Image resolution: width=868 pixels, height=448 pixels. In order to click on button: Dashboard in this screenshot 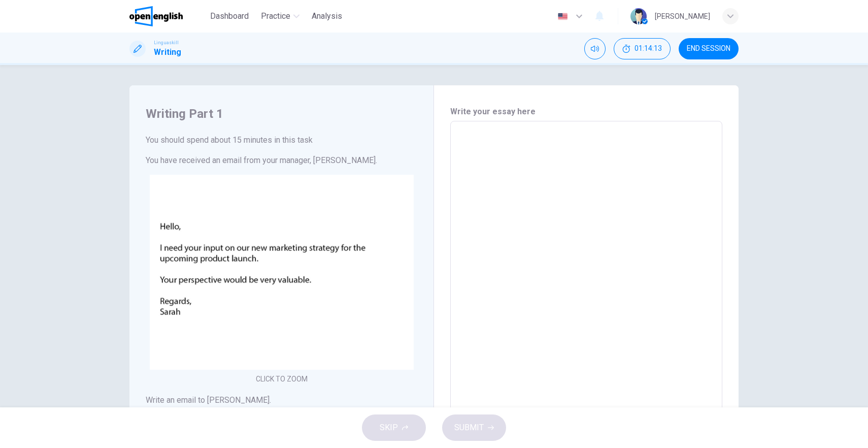, I will do `click(229, 16)`.